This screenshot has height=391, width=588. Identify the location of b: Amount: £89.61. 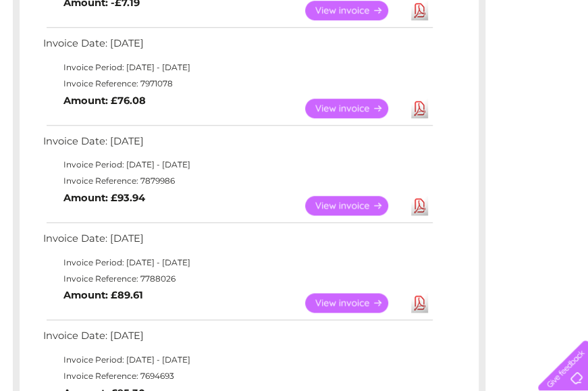
(104, 295).